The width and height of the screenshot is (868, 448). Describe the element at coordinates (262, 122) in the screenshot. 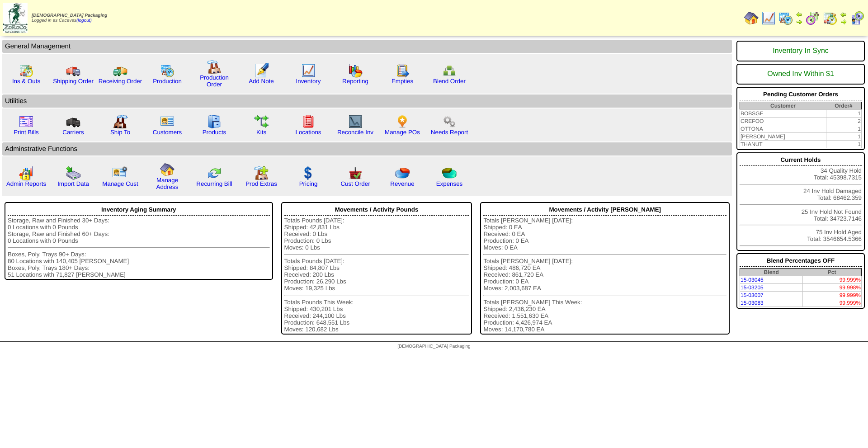

I see `img: workflow.gif` at that location.